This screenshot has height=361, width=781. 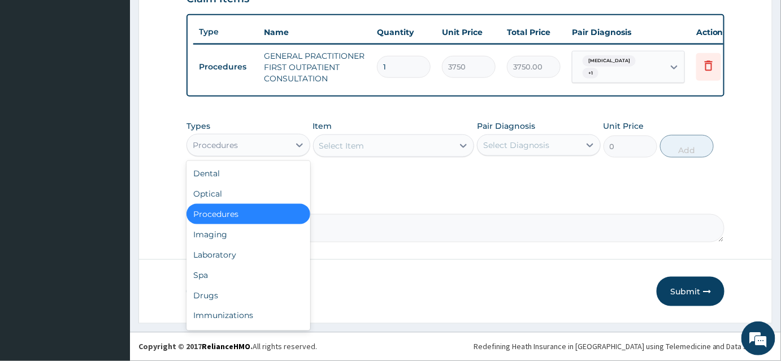 What do you see at coordinates (33, 71) in the screenshot?
I see `img: d_794563401_company_1708531726252_794563401` at bounding box center [33, 71].